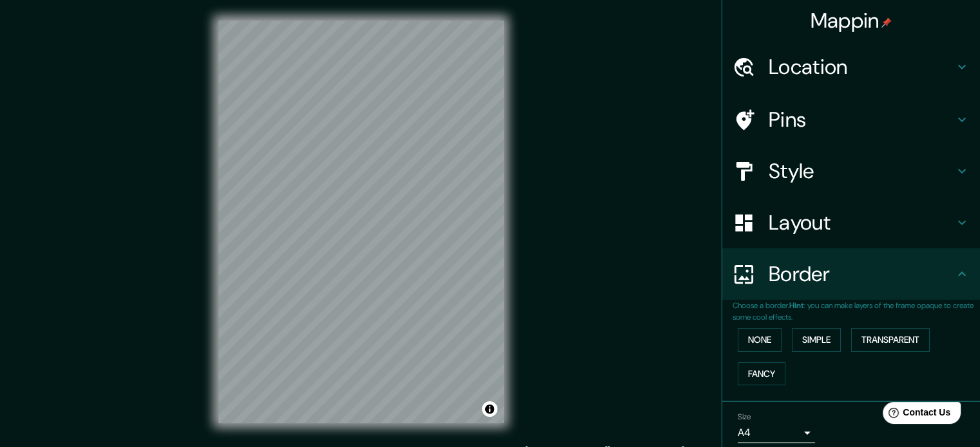 Image resolution: width=980 pixels, height=447 pixels. What do you see at coordinates (856, 311) in the screenshot?
I see `p: Choose a border. : you can make layers of the frame opaque to create some cool effects.` at bounding box center [856, 311].